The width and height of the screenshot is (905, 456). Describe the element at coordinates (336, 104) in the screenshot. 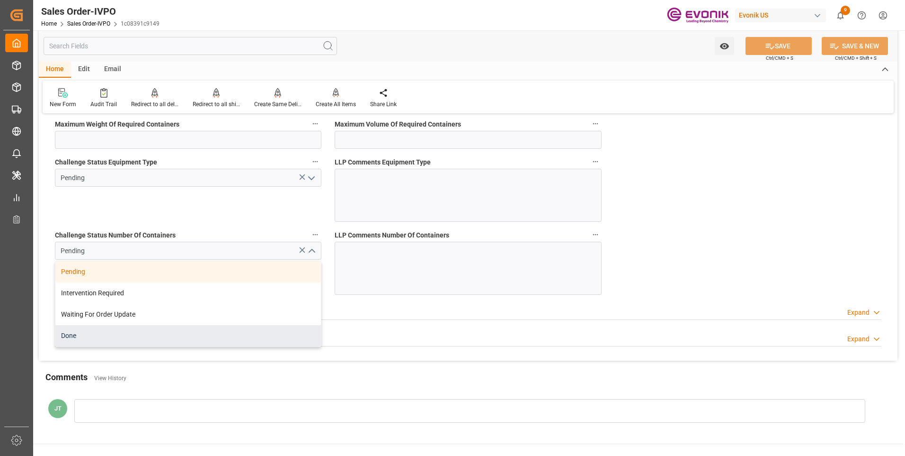

I see `div: Create All Items` at that location.